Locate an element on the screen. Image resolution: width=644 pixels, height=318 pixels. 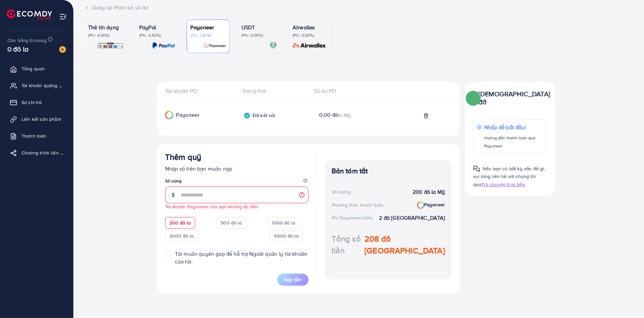
font: 500 đô la is located at coordinates (231, 223).